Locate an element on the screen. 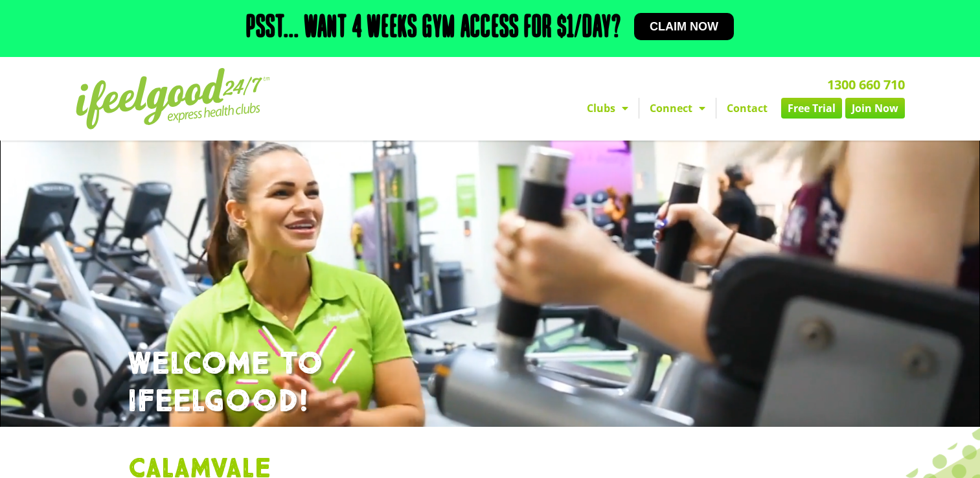 The height and width of the screenshot is (478, 980). h1: WELCOME TO IFEELGOOD! is located at coordinates (490, 383).